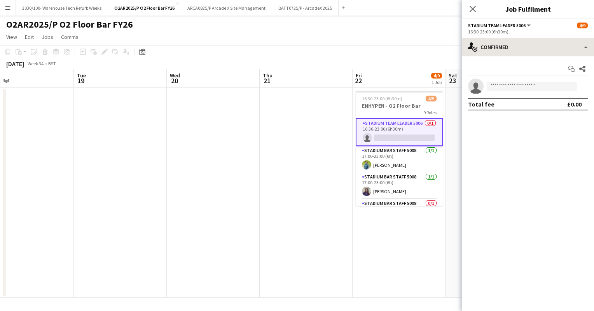  Describe the element at coordinates (52, 63) in the screenshot. I see `div: BST` at that location.